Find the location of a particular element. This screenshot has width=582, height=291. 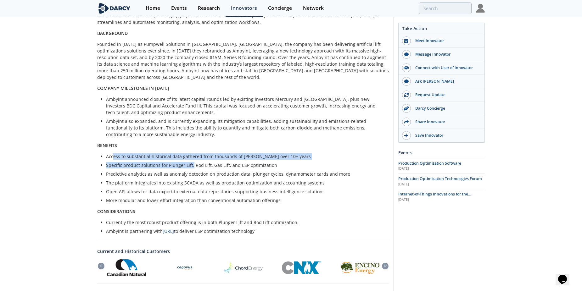

li: Predictive analytics as well as anomaly detection on production data, plunger cycles, dynamometer... is located at coordinates (245, 174).